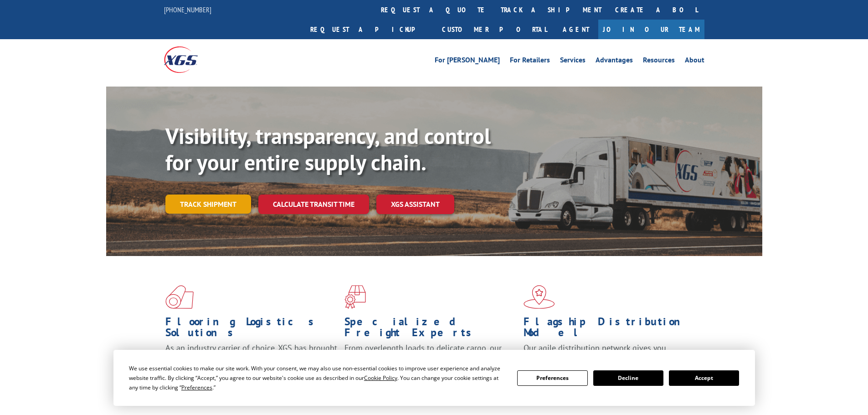 This screenshot has height=415, width=868. I want to click on button: Decline, so click(628, 378).